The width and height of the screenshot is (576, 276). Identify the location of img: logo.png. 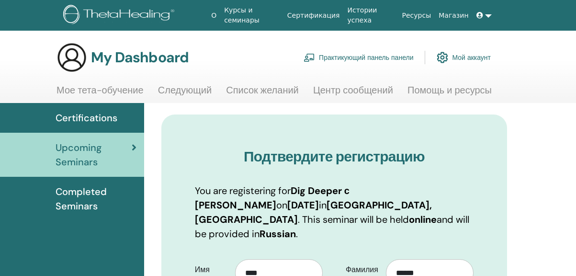
(120, 15).